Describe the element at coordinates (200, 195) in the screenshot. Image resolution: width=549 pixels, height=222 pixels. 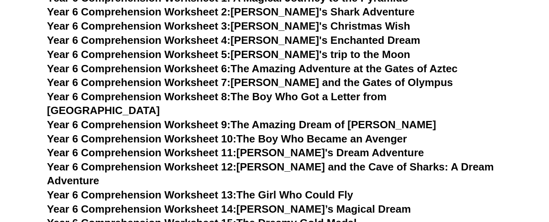
I see `a: Year 6 Comprehension Worksheet 13:The Girl Who Could Fly` at that location.